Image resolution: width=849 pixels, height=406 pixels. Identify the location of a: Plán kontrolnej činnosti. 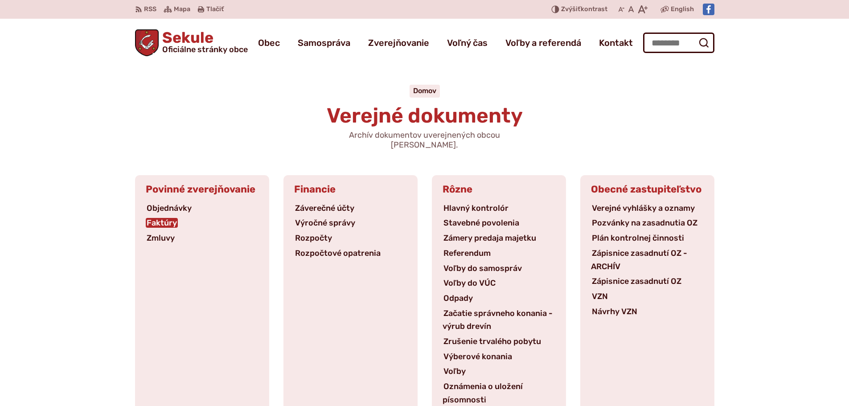
(637, 238).